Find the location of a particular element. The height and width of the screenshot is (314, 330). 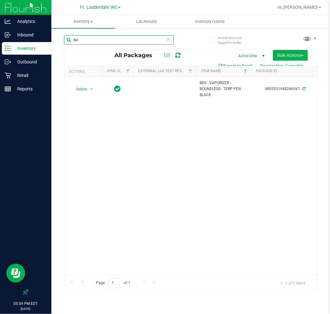

p: Reports is located at coordinates (30, 89).